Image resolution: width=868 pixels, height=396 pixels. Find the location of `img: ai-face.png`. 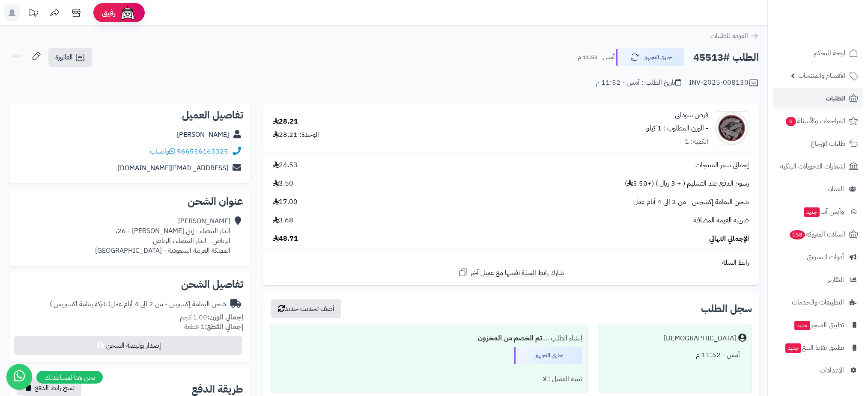

img: ai-face.png is located at coordinates (128, 13).